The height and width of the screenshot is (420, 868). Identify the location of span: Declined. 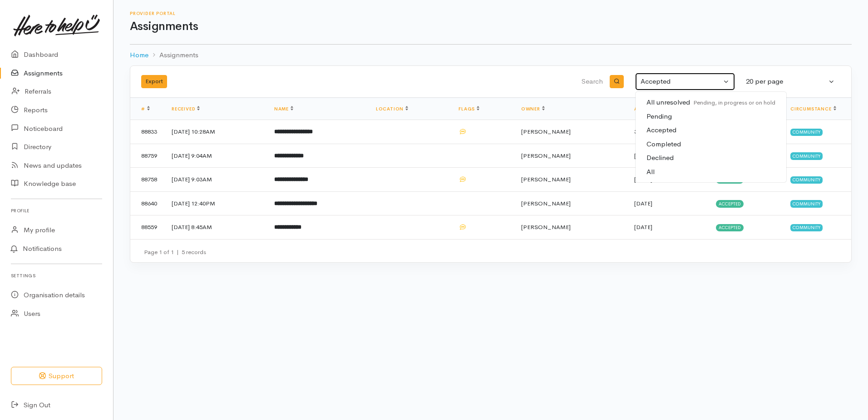
(661, 158).